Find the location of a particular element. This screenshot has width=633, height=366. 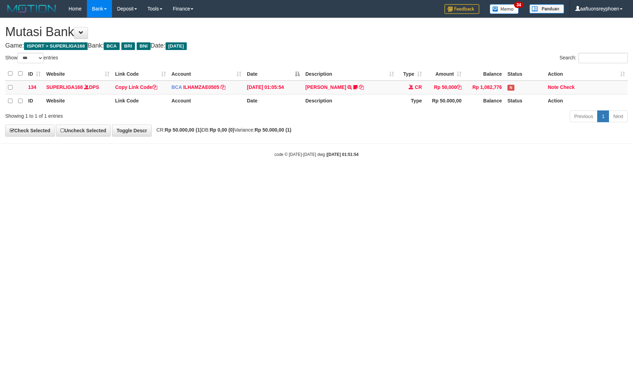

th: Account: activate to sort column ascending is located at coordinates (206, 74).